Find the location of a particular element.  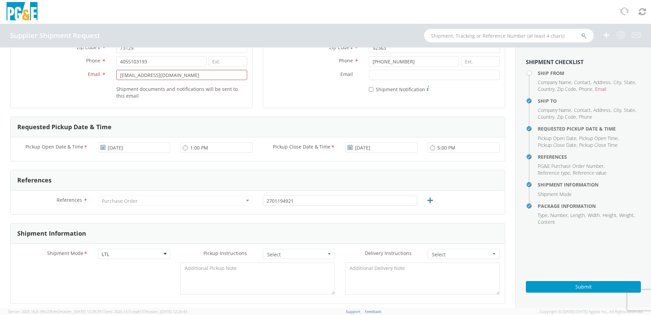

span: Weight is located at coordinates (626, 215).